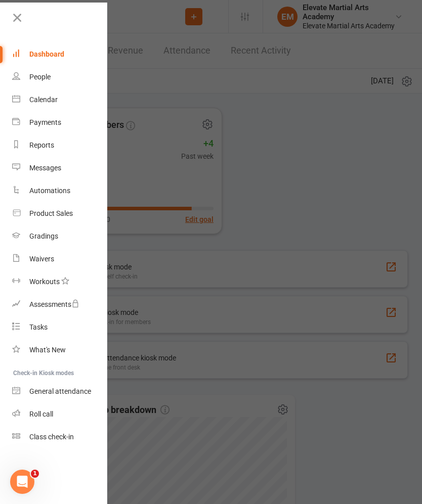 Image resolution: width=422 pixels, height=504 pixels. What do you see at coordinates (60, 54) in the screenshot?
I see `a: Dashboard` at bounding box center [60, 54].